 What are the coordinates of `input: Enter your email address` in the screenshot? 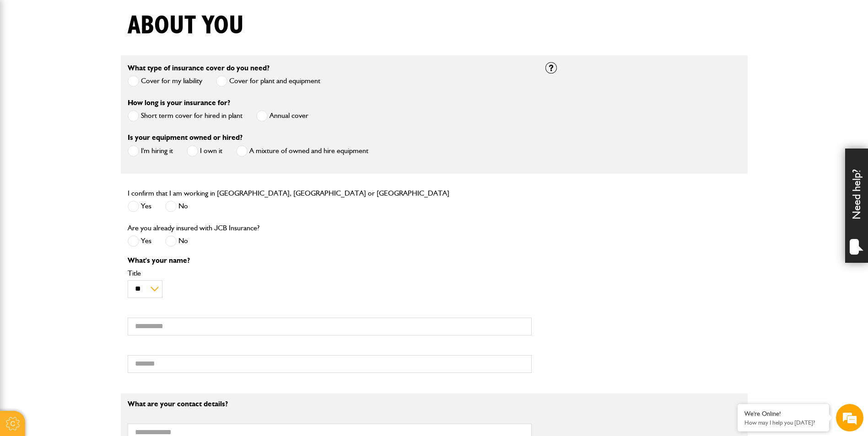 It's located at (90, 122).